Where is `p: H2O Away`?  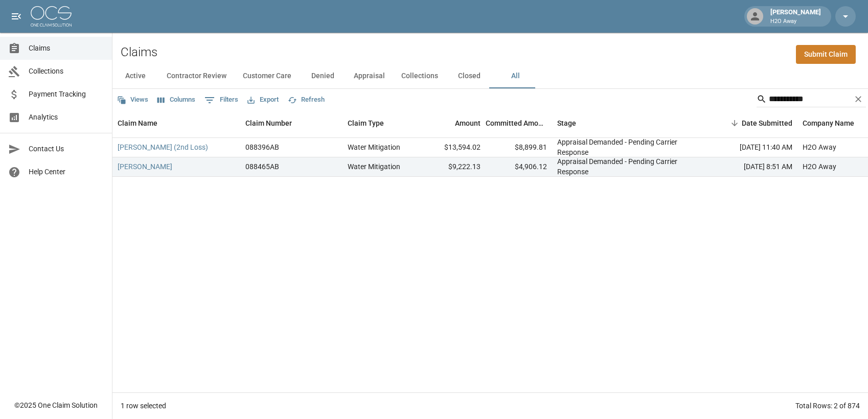 p: H2O Away is located at coordinates (796, 22).